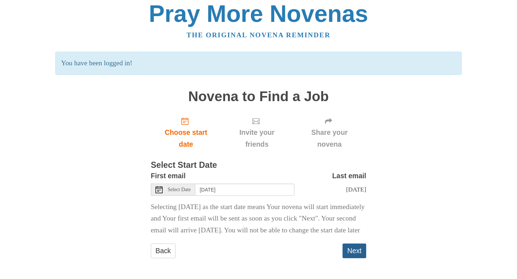 The width and height of the screenshot is (517, 279). I want to click on span: Select Date, so click(179, 190).